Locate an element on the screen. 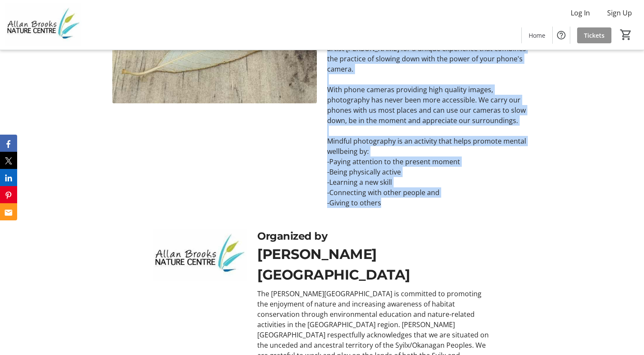 This screenshot has width=644, height=355. a: Home is located at coordinates (537, 36).